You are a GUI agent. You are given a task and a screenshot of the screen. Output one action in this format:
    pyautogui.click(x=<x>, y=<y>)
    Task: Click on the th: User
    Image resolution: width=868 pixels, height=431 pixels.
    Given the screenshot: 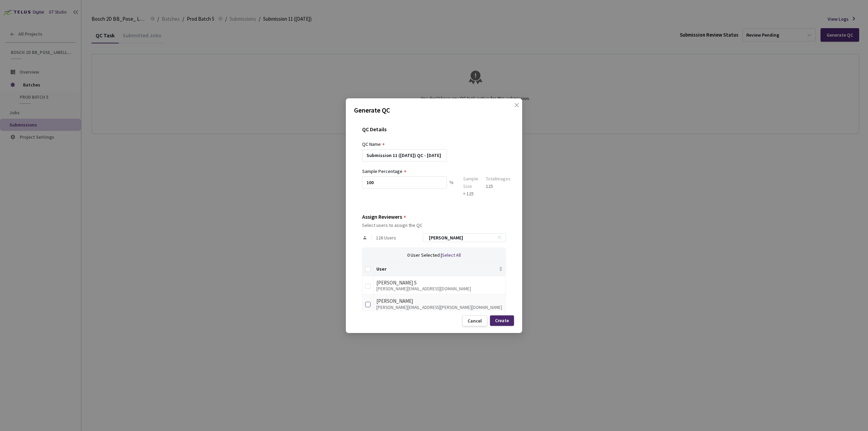 What is the action you would take?
    pyautogui.click(x=440, y=269)
    